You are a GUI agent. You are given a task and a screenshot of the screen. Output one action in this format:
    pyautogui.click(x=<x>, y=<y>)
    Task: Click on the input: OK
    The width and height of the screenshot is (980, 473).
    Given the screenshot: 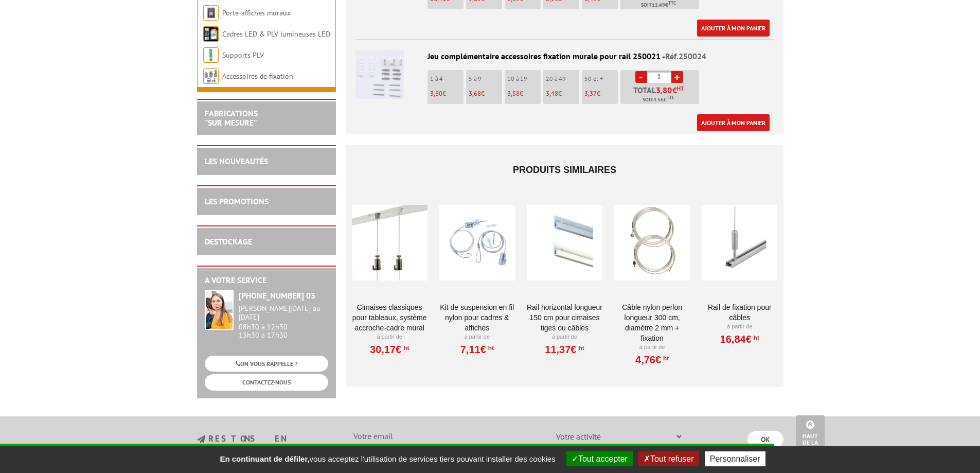 What is the action you would take?
    pyautogui.click(x=765, y=440)
    